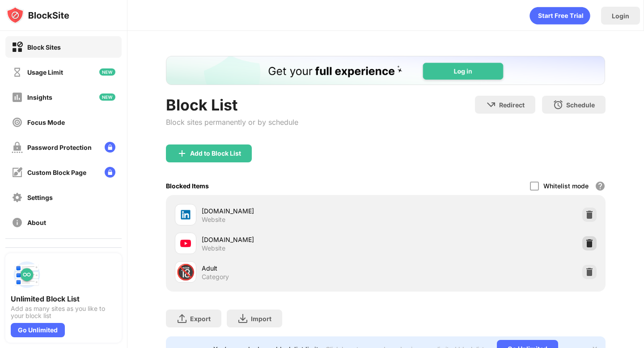 The image size is (644, 348). What do you see at coordinates (294, 268) in the screenshot?
I see `div: Adult` at bounding box center [294, 268].